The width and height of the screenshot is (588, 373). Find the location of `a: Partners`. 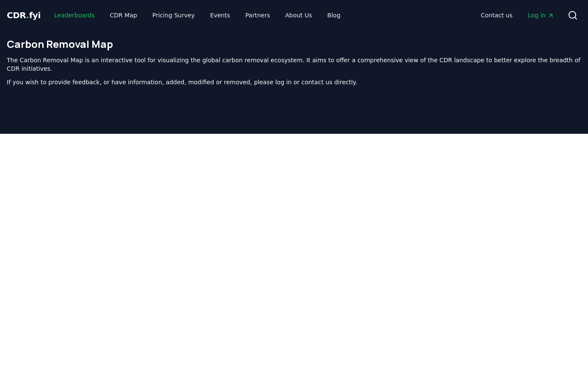

a: Partners is located at coordinates (258, 15).